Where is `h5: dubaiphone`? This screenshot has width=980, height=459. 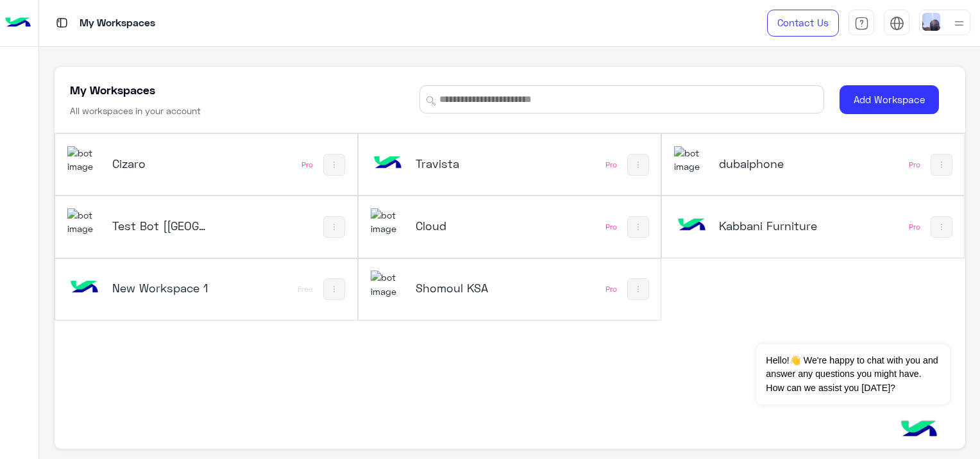
h5: dubaiphone is located at coordinates (769, 164).